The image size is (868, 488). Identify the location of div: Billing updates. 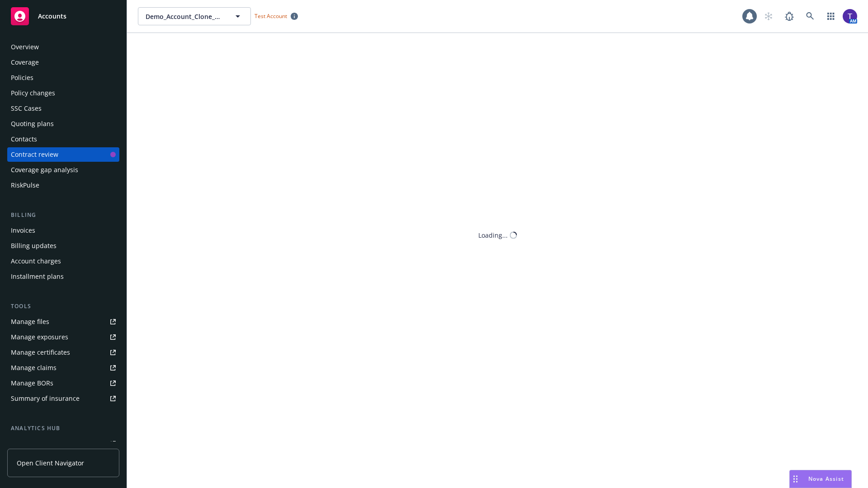
(33, 246).